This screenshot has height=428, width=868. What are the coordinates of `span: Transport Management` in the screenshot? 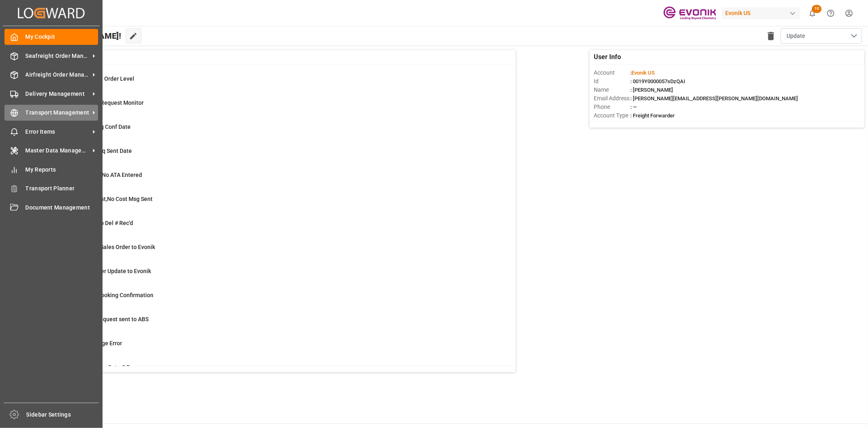 It's located at (58, 112).